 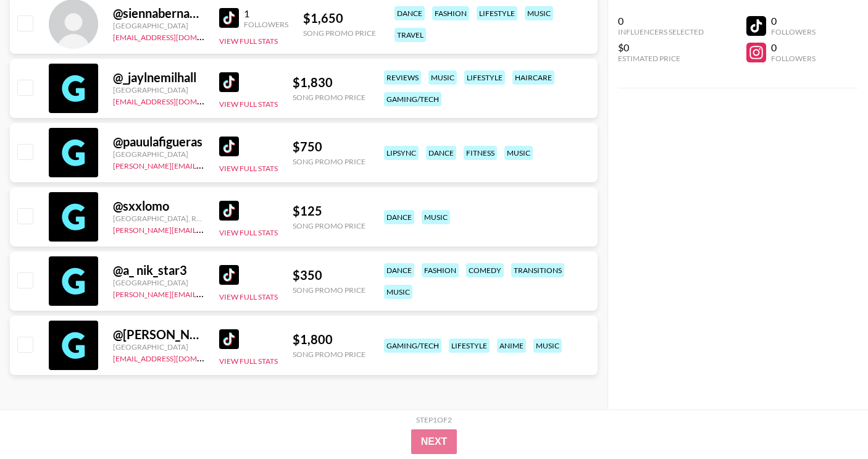 I want to click on div: @ _jaylnemilhall, so click(x=159, y=77).